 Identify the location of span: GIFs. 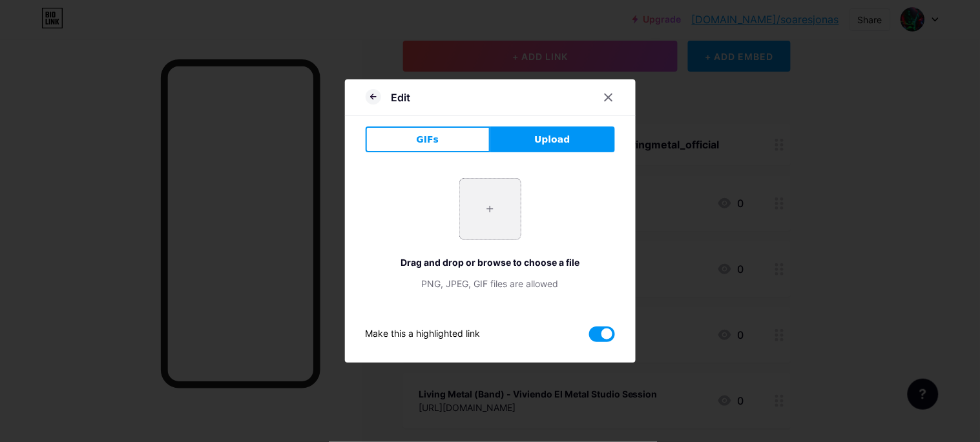
(427, 140).